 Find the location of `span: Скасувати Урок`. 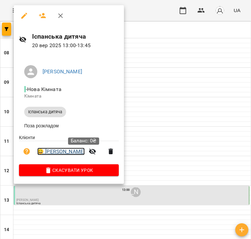

span: Скасувати Урок is located at coordinates (69, 170).